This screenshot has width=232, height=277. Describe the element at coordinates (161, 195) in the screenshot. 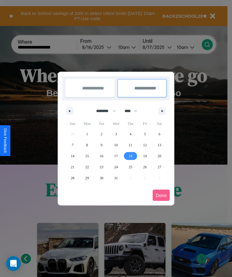

I see `button: Done` at that location.